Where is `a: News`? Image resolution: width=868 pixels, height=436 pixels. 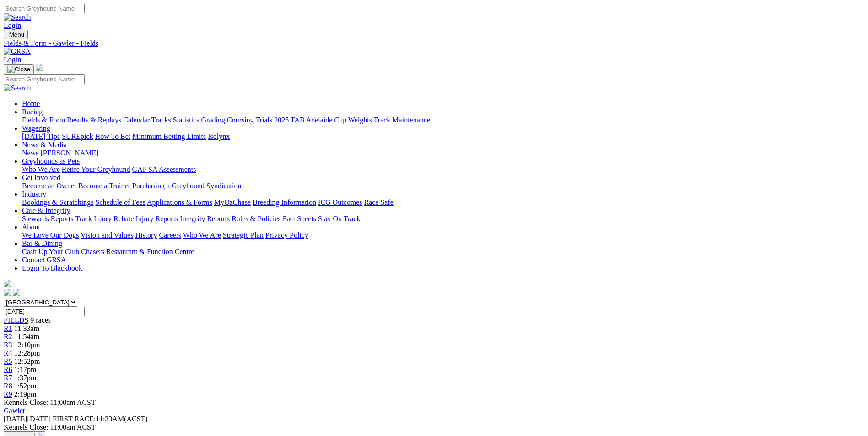
a: News is located at coordinates (30, 153).